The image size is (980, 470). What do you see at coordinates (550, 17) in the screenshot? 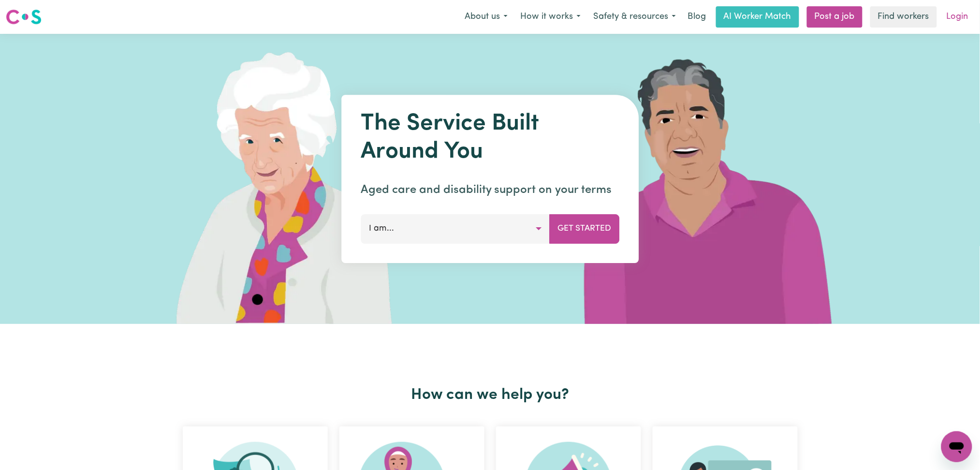
I see `button: How it works` at bounding box center [550, 17].